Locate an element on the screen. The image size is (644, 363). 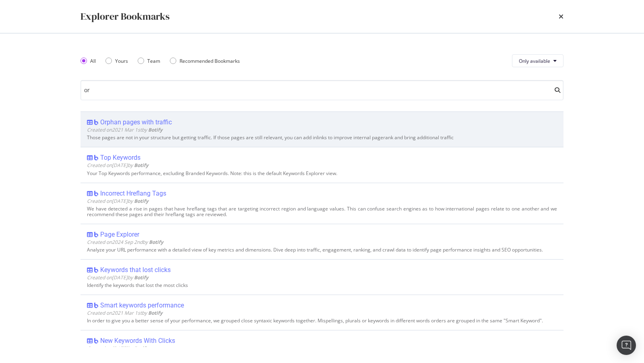
div: We have detected a rise in pages that have hreflang tags that are targeting incorrect region and ... is located at coordinates (322, 212).